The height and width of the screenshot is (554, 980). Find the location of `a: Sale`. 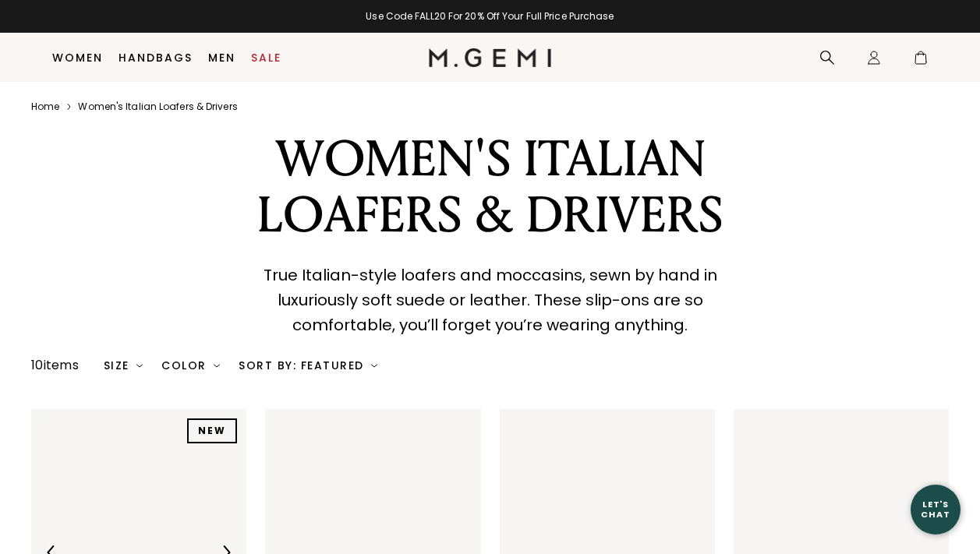

a: Sale is located at coordinates (266, 57).